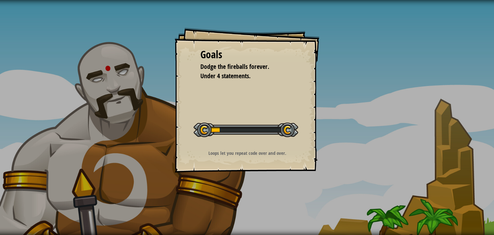 The height and width of the screenshot is (235, 494). What do you see at coordinates (235, 66) in the screenshot?
I see `span: Dodge the fireballs forever.` at bounding box center [235, 66].